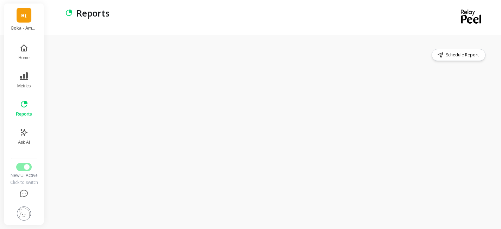 Image resolution: width=501 pixels, height=229 pixels. I want to click on span: Schedule Report, so click(463, 55).